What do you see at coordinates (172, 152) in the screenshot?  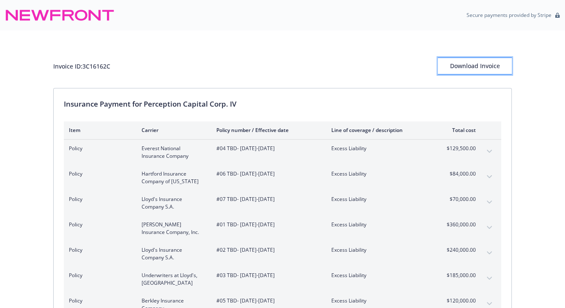 I see `span: Everest National Insurance Company` at bounding box center [172, 152].